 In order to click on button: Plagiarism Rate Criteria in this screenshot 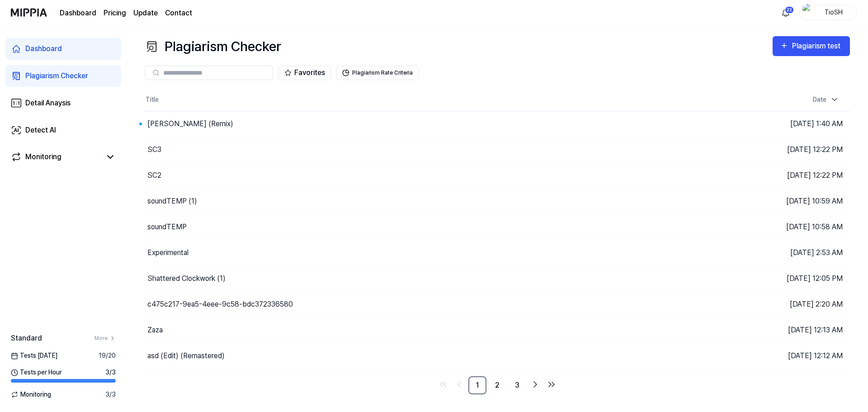, I will do `click(377, 73)`.